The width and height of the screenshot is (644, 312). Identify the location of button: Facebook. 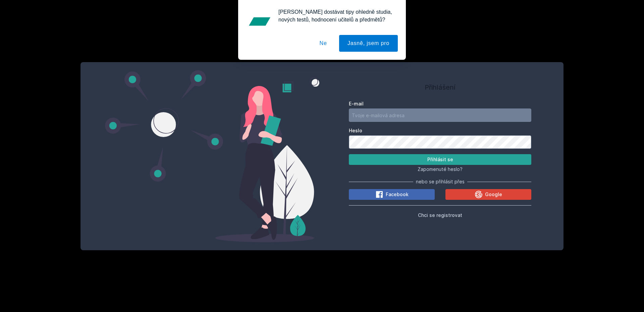
(392, 195).